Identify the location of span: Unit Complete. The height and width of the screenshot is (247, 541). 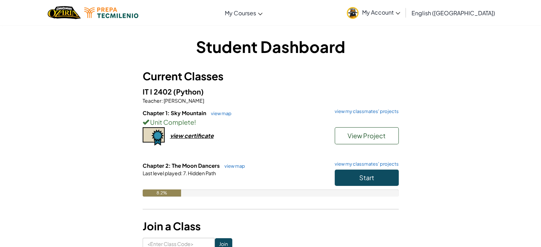
(172, 122).